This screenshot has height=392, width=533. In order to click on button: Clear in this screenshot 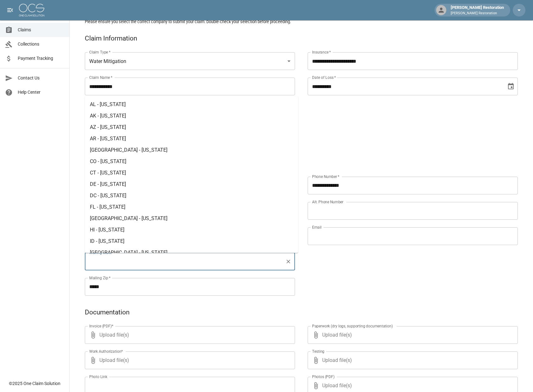, I will do `click(288, 262)`.